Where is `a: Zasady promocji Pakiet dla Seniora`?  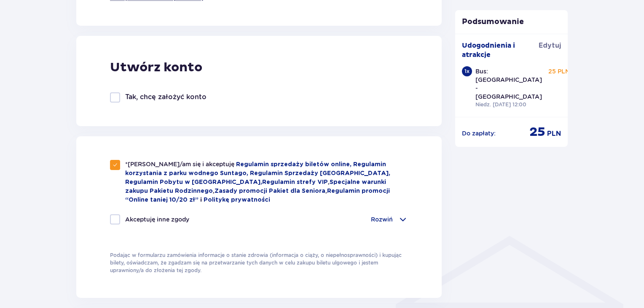
a: Zasady promocji Pakiet dla Seniora is located at coordinates (270, 191).